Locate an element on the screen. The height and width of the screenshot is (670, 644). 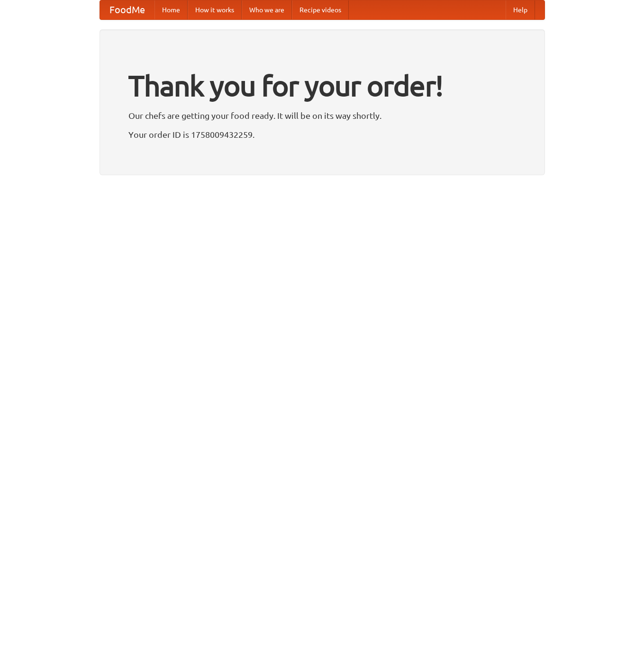
a: FoodMe is located at coordinates (127, 10).